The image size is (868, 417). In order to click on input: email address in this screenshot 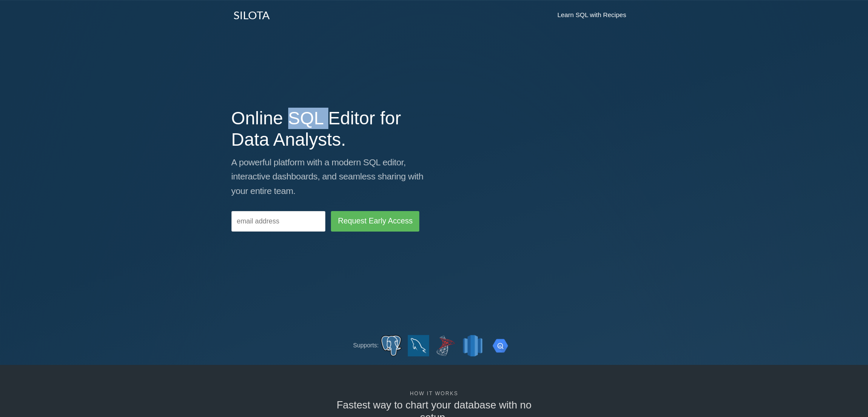, I will do `click(279, 221)`.